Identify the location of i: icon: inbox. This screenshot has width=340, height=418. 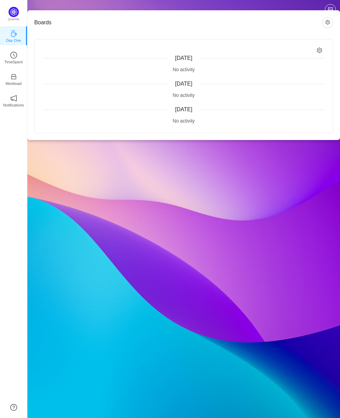
(14, 77).